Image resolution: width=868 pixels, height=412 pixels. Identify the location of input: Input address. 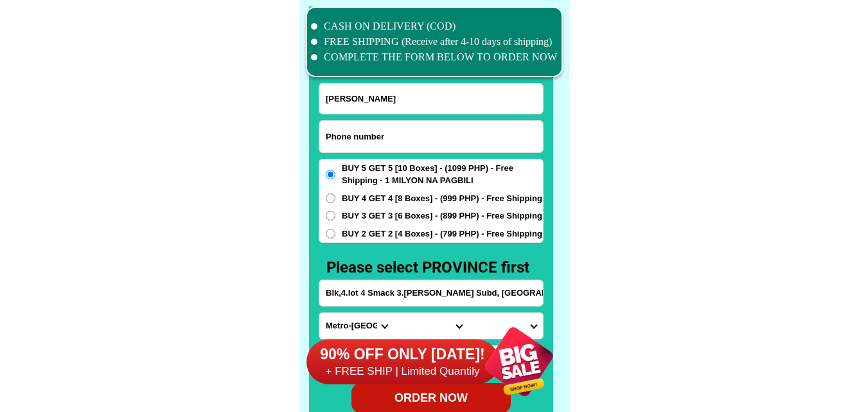
(431, 293).